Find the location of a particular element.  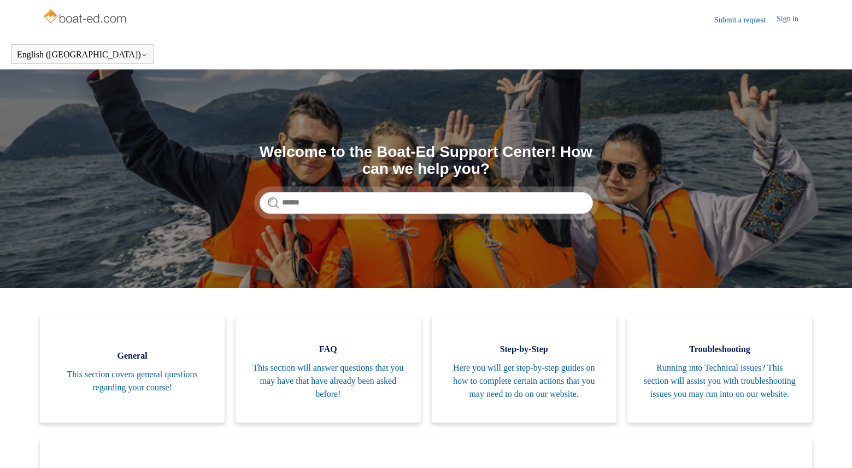

a: Submit a request is located at coordinates (745, 20).